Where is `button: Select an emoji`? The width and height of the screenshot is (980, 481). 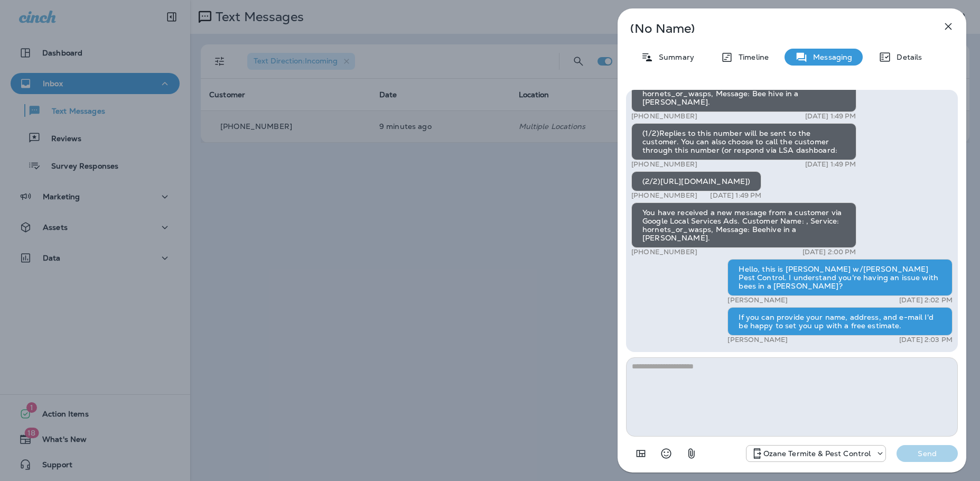
button: Select an emoji is located at coordinates (666, 453).